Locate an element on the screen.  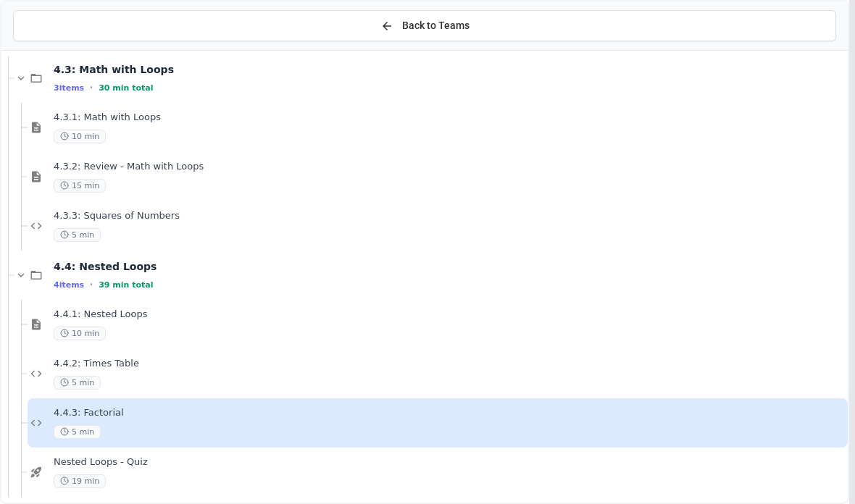
span: 15 min is located at coordinates (80, 185).